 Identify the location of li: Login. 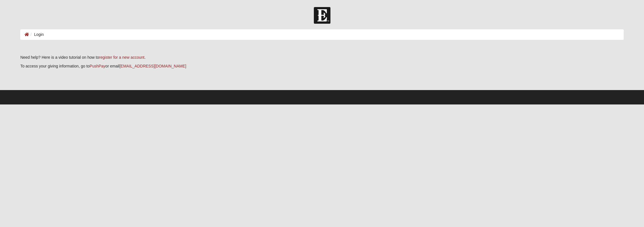
(36, 34).